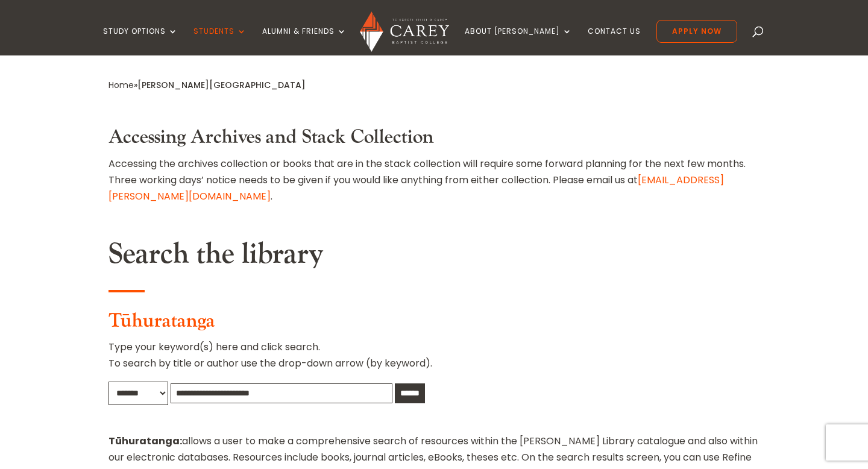 The height and width of the screenshot is (469, 868). I want to click on h2: Search the library, so click(434, 258).